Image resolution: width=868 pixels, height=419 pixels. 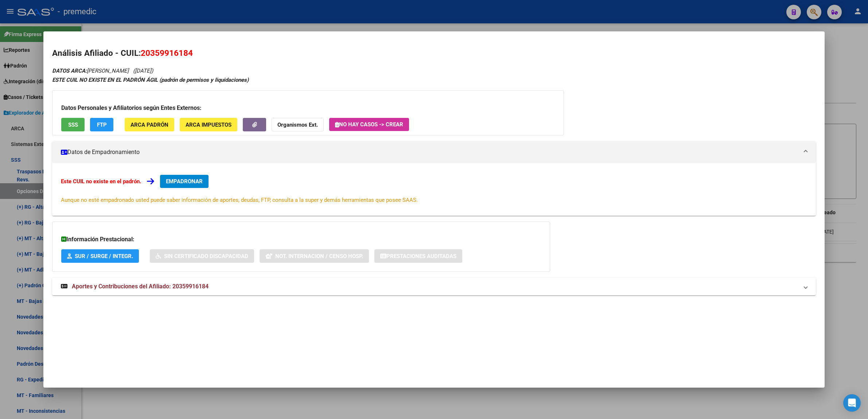 What do you see at coordinates (140, 286) in the screenshot?
I see `span: Aportes y Contribuciones del Afiliado: 20359916184` at bounding box center [140, 286].